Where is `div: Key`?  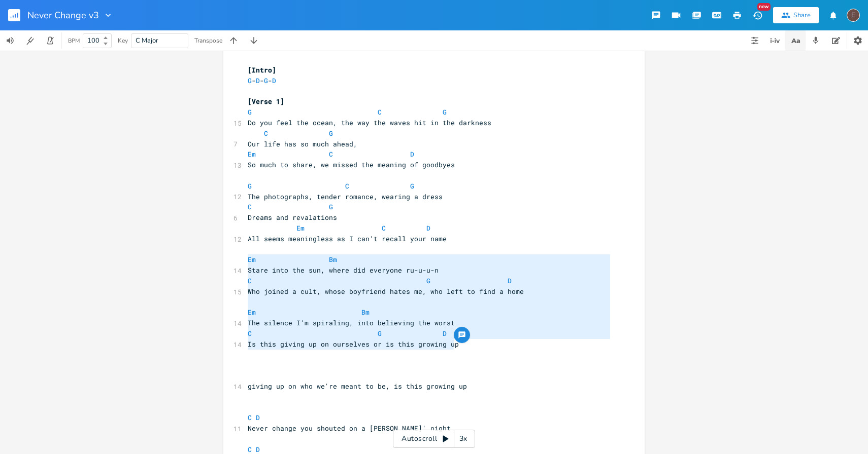 div: Key is located at coordinates (123, 41).